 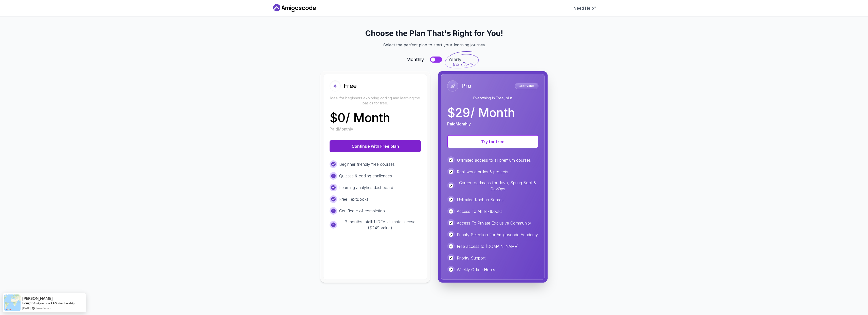 What do you see at coordinates (480, 113) in the screenshot?
I see `p: $ 29 / Month` at bounding box center [480, 113].